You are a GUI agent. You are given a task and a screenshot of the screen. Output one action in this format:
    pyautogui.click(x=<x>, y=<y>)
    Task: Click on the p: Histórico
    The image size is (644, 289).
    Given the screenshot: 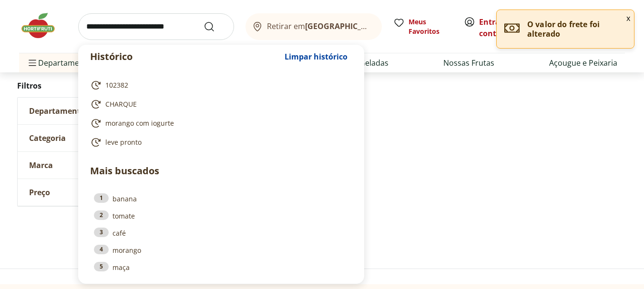 What is the action you would take?
    pyautogui.click(x=185, y=56)
    